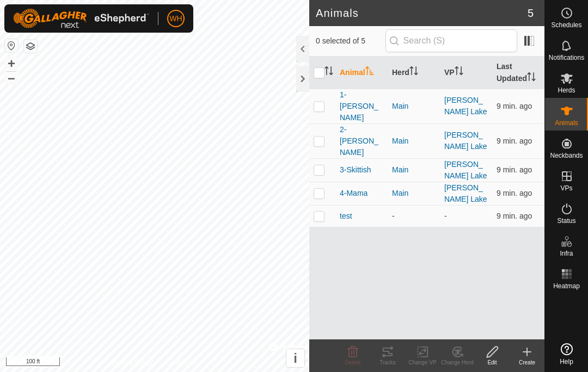  I want to click on span: Infra, so click(566, 253).